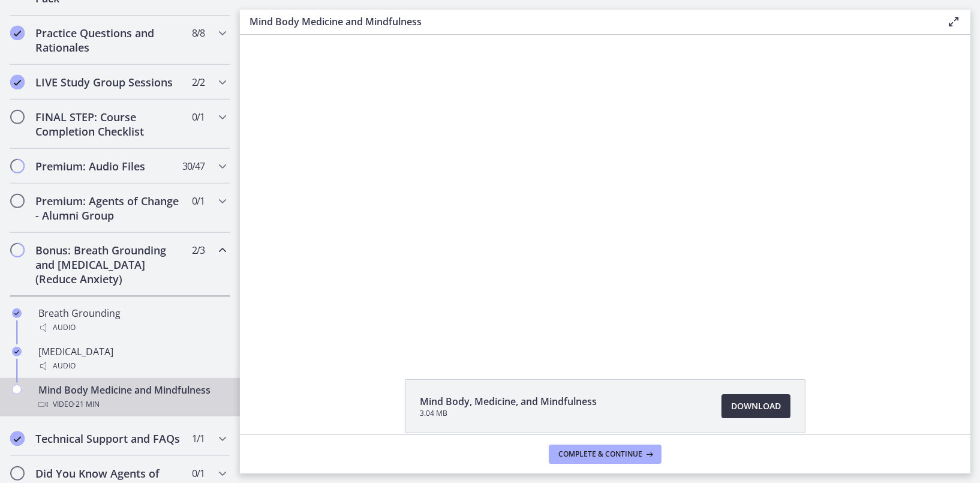 The image size is (980, 483). What do you see at coordinates (508, 401) in the screenshot?
I see `span: Mind Body, Medicine, and Mindfulness` at bounding box center [508, 401].